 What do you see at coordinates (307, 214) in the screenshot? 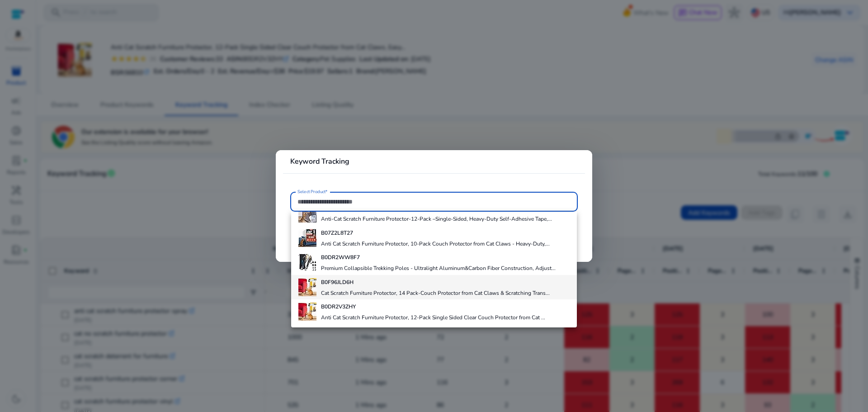
I see `img: 51aU1AiGgsL._AC_US40_.jpg` at bounding box center [307, 214].